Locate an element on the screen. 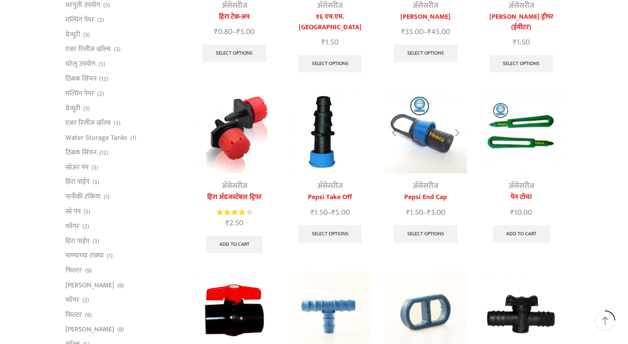 The width and height of the screenshot is (628, 344). a: Water Storage Tanks is located at coordinates (96, 138).